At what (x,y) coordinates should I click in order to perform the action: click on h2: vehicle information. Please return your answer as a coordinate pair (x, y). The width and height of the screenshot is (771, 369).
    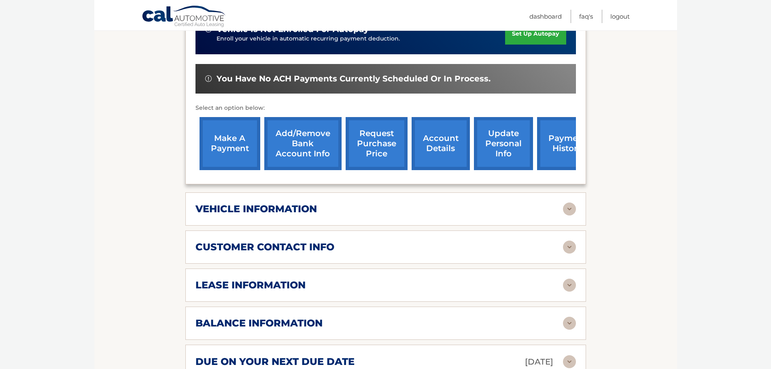
    Looking at the image, I should click on (256, 209).